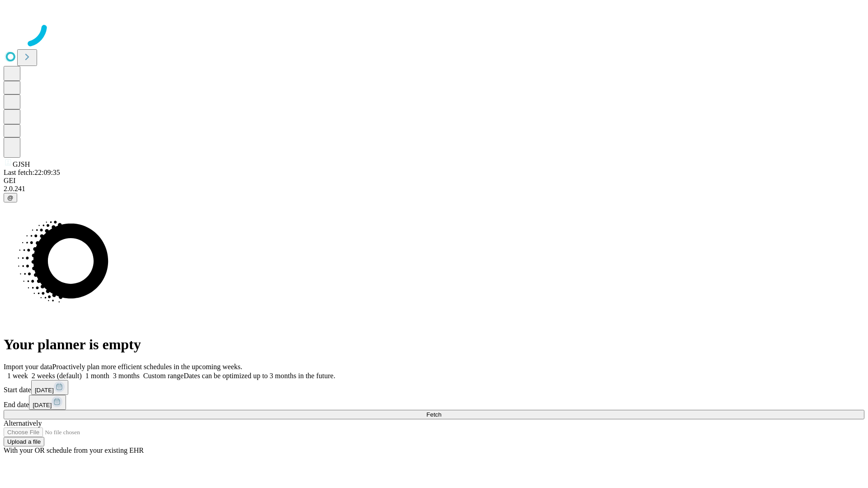 The image size is (868, 488). Describe the element at coordinates (434, 189) in the screenshot. I see `div: 2.0.241` at that location.